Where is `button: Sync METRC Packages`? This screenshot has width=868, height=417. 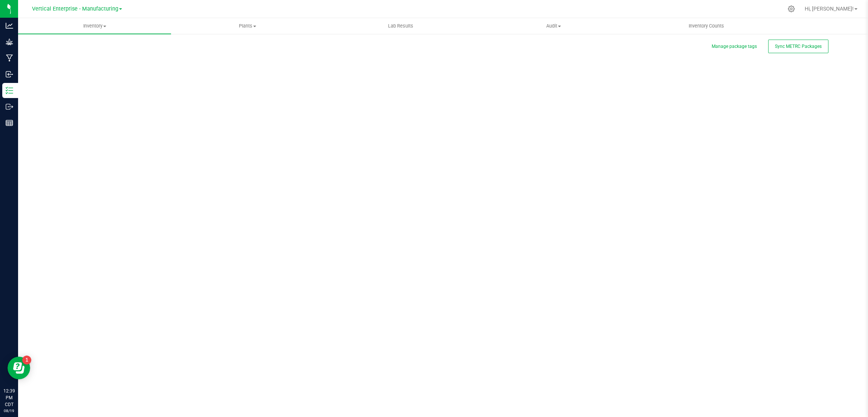
button: Sync METRC Packages is located at coordinates (798, 47).